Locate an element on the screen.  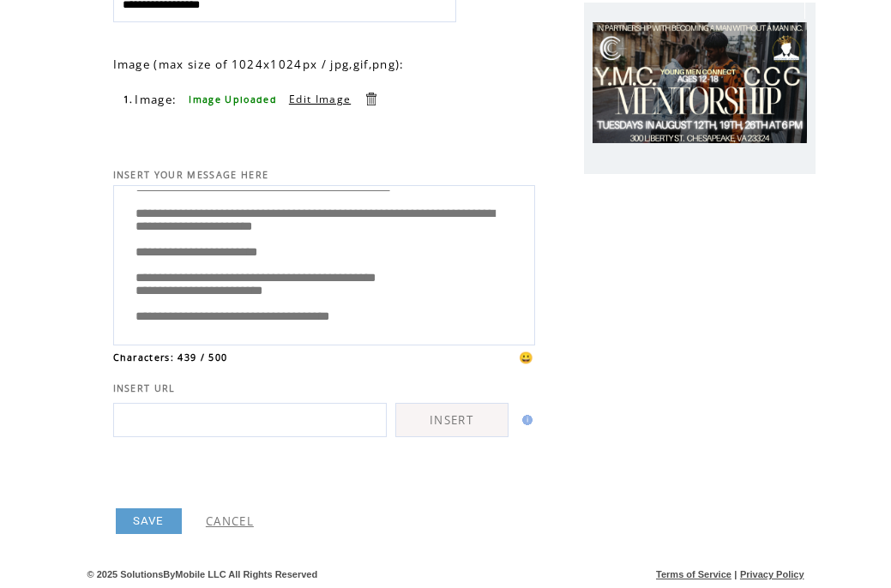
span: INSERT URL is located at coordinates (144, 388).